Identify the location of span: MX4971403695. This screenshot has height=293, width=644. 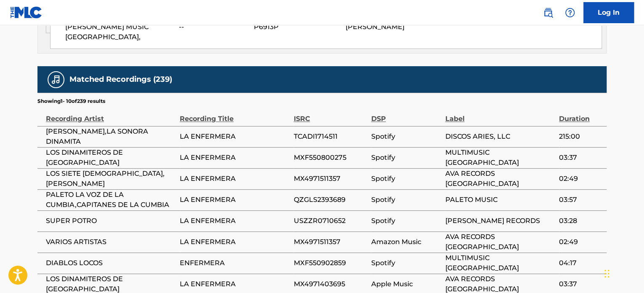
(330, 284).